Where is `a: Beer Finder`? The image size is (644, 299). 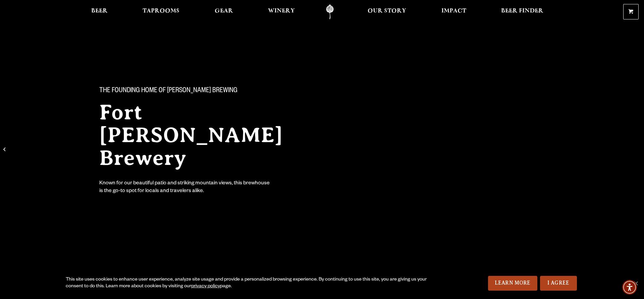 a: Beer Finder is located at coordinates (522, 12).